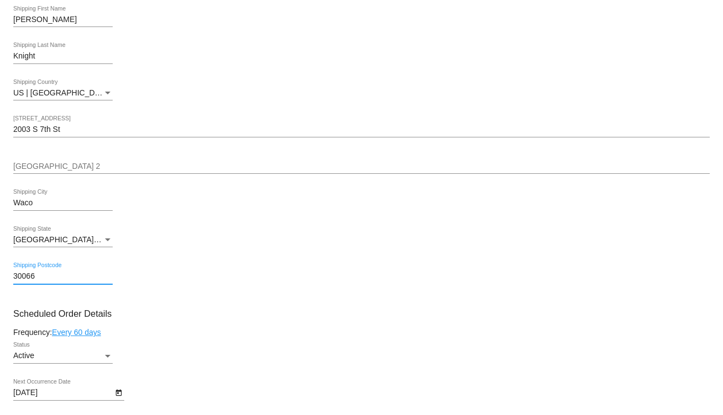 This screenshot has height=415, width=723. What do you see at coordinates (118, 392) in the screenshot?
I see `button: Open calendar` at bounding box center [118, 392].